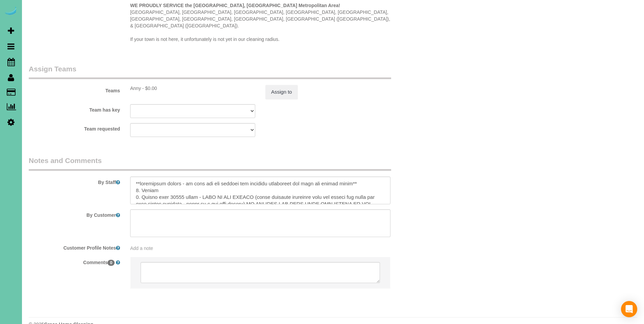 Image resolution: width=644 pixels, height=324 pixels. I want to click on label: Team has key, so click(75, 109).